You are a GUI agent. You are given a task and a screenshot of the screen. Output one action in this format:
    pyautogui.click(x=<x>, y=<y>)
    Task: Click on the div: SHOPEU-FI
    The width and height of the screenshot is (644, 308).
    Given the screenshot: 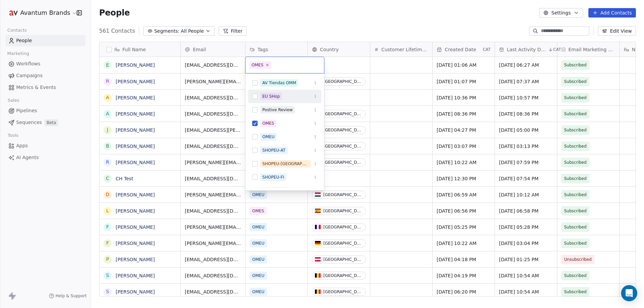 What is the action you would take?
    pyautogui.click(x=273, y=177)
    